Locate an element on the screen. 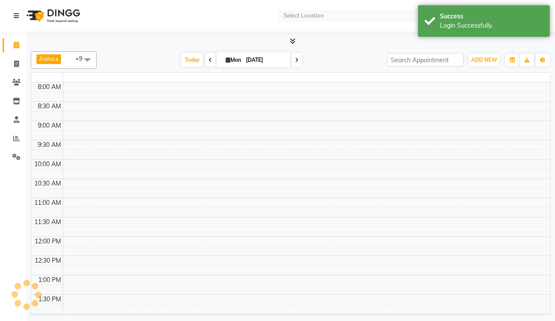 The width and height of the screenshot is (555, 321). div: 12:00 PM is located at coordinates (48, 241).